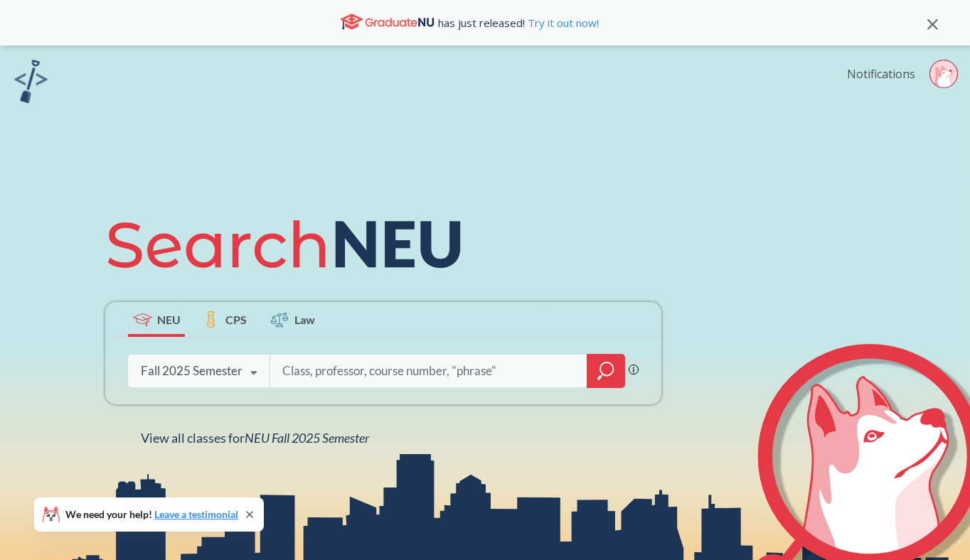 Image resolution: width=970 pixels, height=560 pixels. Describe the element at coordinates (429, 371) in the screenshot. I see `input: Class, professor, course number, "phrase"` at that location.